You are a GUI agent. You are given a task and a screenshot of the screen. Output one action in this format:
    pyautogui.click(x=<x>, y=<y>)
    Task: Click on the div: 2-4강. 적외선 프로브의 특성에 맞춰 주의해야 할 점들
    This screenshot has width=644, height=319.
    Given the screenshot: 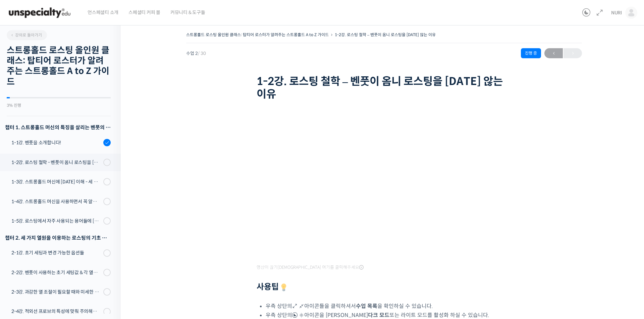 What is the action you would take?
    pyautogui.click(x=56, y=311)
    